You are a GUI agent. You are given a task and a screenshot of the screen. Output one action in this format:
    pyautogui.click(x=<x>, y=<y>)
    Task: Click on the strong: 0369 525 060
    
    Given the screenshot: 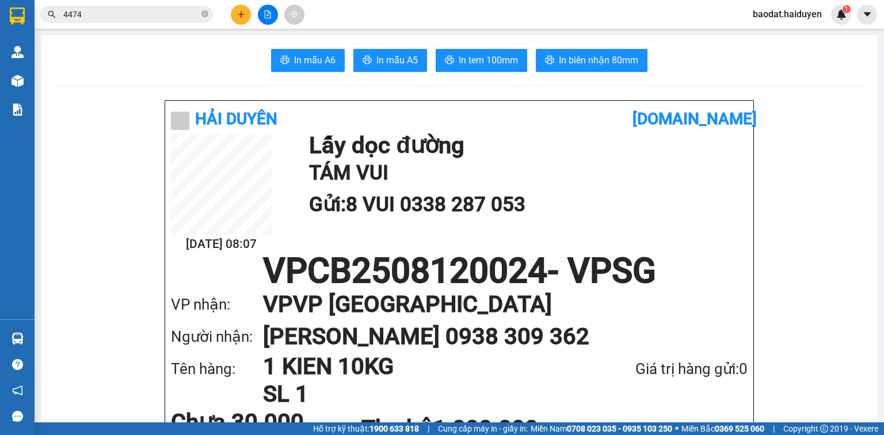 What is the action you would take?
    pyautogui.click(x=740, y=429)
    